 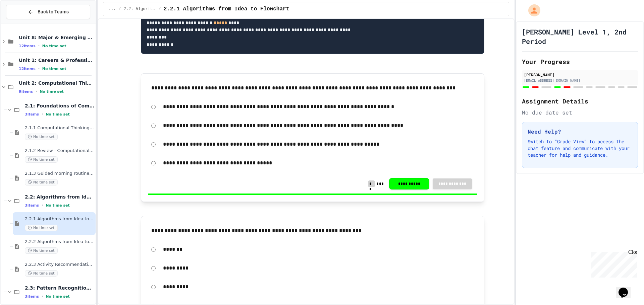 I want to click on div: No due date set, so click(x=580, y=112).